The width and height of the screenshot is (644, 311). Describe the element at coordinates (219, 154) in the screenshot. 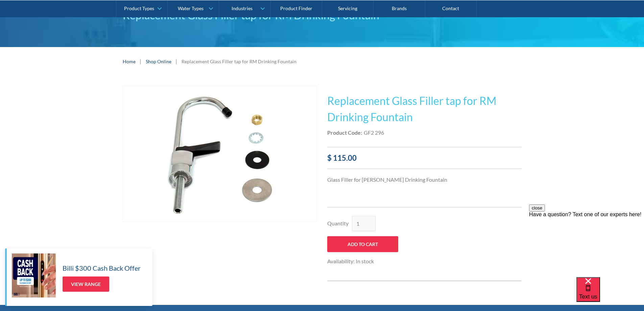

I see `img: Replacement Glass Filler tap for RM Drinking Fountain` at that location.